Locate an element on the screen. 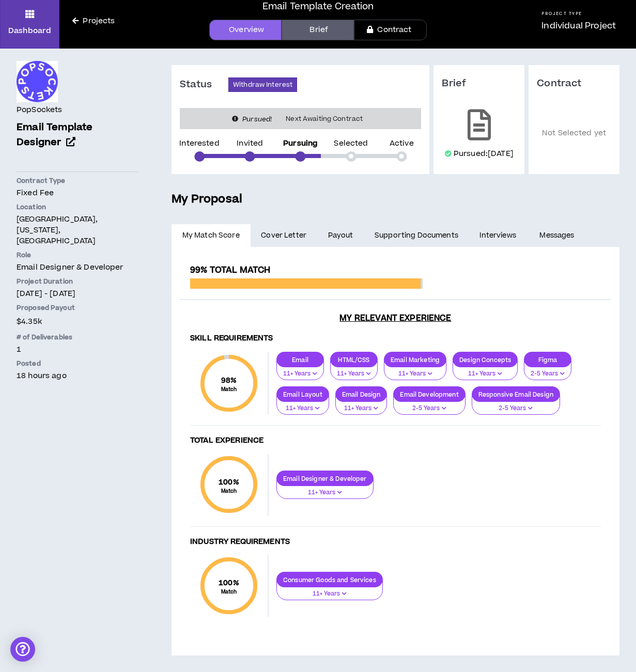 Image resolution: width=636 pixels, height=672 pixels. span: 99% Total Match is located at coordinates (230, 270).